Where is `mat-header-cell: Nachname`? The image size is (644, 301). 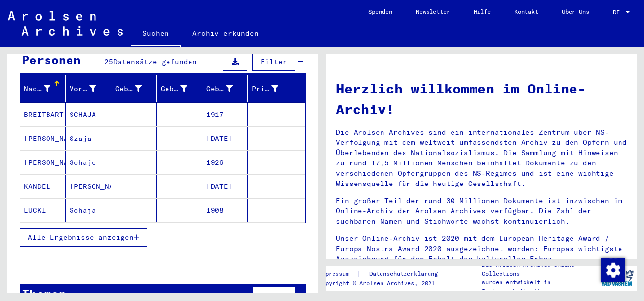 mat-header-cell: Nachname is located at coordinates (42, 89).